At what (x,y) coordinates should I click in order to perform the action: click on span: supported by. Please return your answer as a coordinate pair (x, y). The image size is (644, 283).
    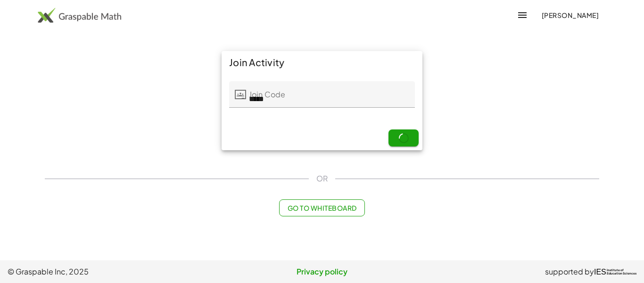
    Looking at the image, I should click on (569, 271).